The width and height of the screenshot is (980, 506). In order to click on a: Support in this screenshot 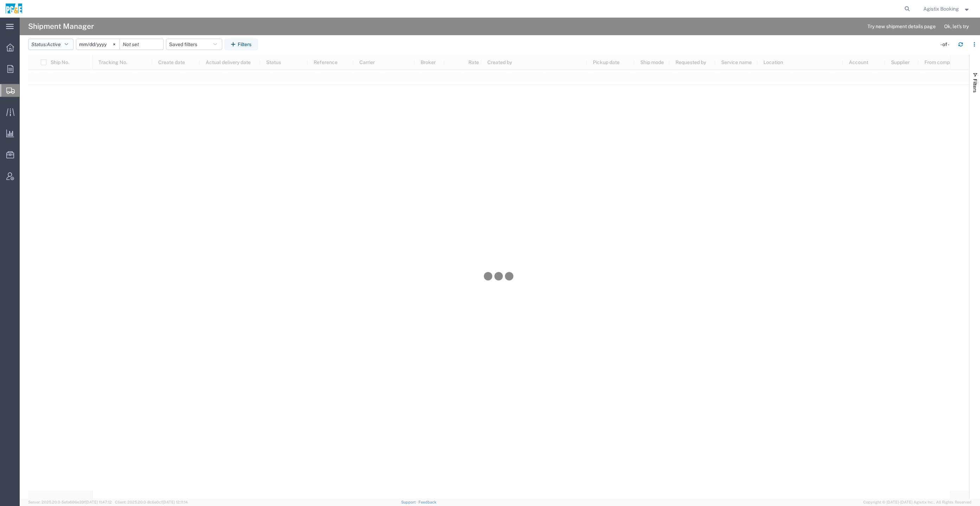, I will do `click(410, 502)`.